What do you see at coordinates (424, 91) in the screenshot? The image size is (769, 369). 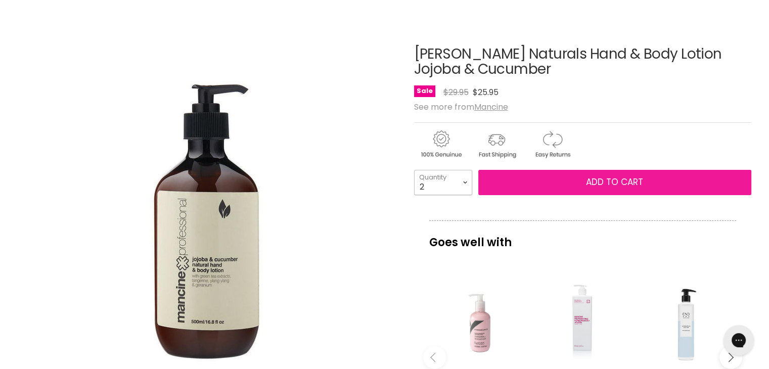 I see `span: Sale` at bounding box center [424, 91].